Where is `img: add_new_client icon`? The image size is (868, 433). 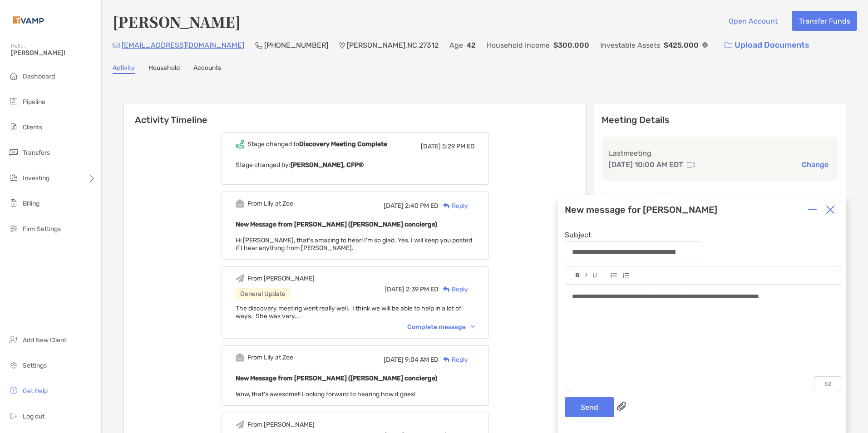
img: add_new_client icon is located at coordinates (14, 339).